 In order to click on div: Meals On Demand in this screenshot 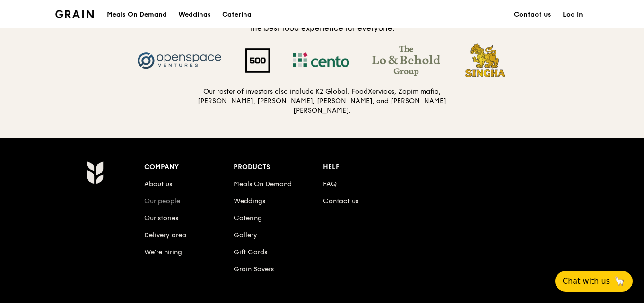, I will do `click(137, 15)`.